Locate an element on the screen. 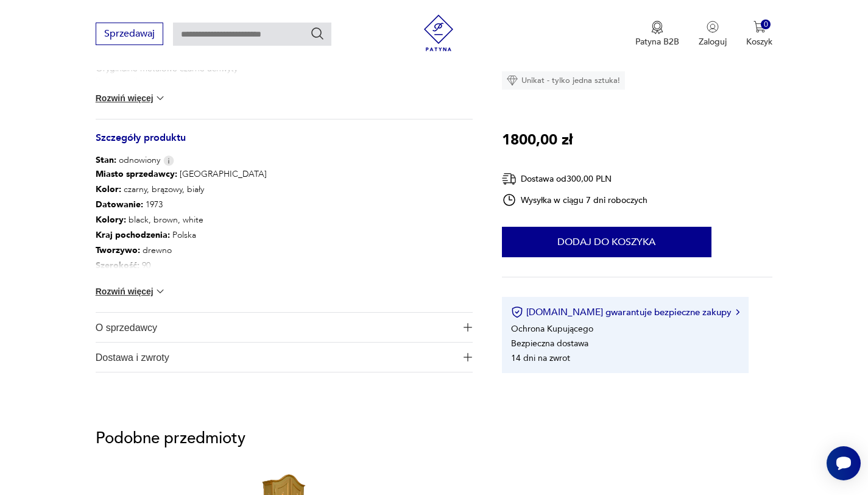  p: Patyna B2B is located at coordinates (658, 41).